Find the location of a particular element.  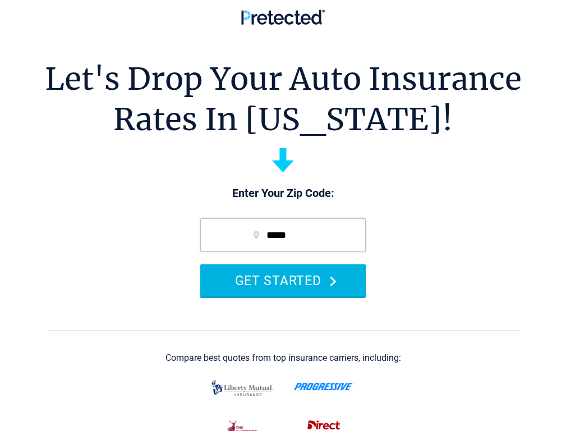

p: Enter Your Zip Code: is located at coordinates (283, 193).